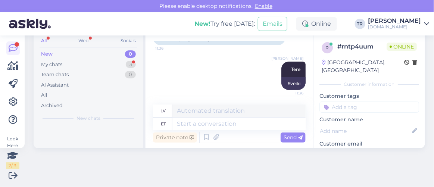  What do you see at coordinates (131, 65) in the screenshot?
I see `div: 3` at bounding box center [131, 65].